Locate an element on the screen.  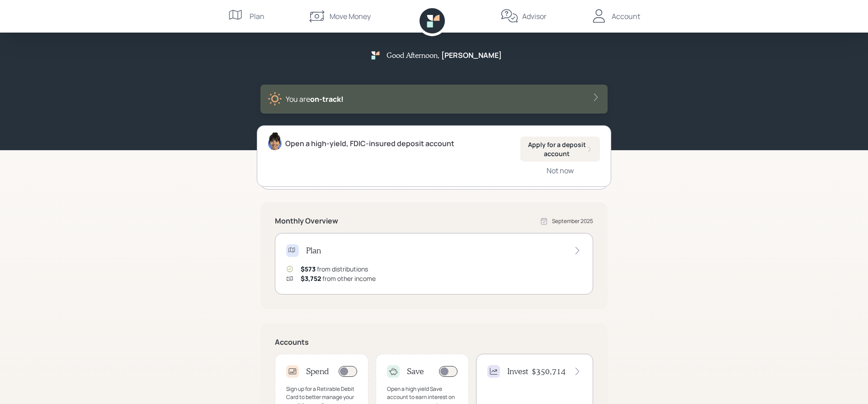
div: from other income is located at coordinates (338, 278).